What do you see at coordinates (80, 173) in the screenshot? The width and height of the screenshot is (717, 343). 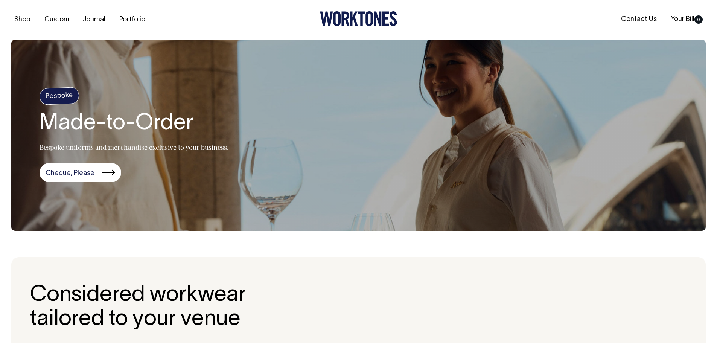 I see `a: Cheque, Please` at bounding box center [80, 173].